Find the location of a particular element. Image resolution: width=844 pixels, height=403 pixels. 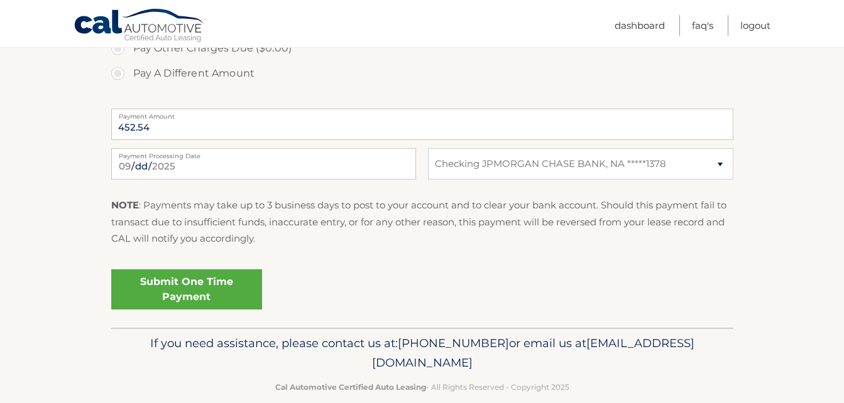

a: Dashboard is located at coordinates (640, 25).